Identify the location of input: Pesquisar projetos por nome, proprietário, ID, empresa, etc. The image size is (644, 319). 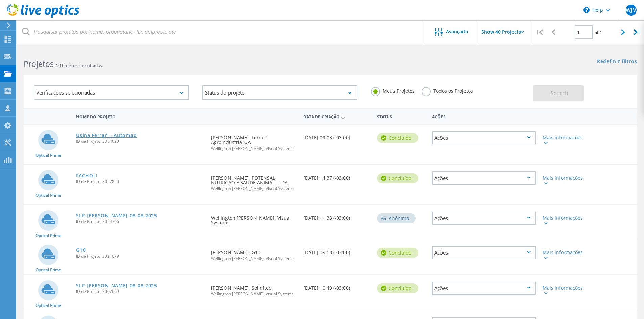
(221, 32).